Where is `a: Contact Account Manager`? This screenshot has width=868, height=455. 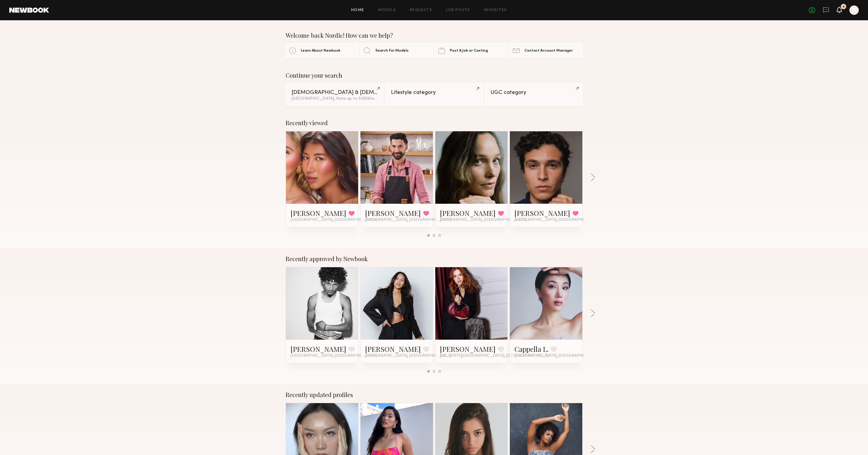
a: Contact Account Manager is located at coordinates (546, 50).